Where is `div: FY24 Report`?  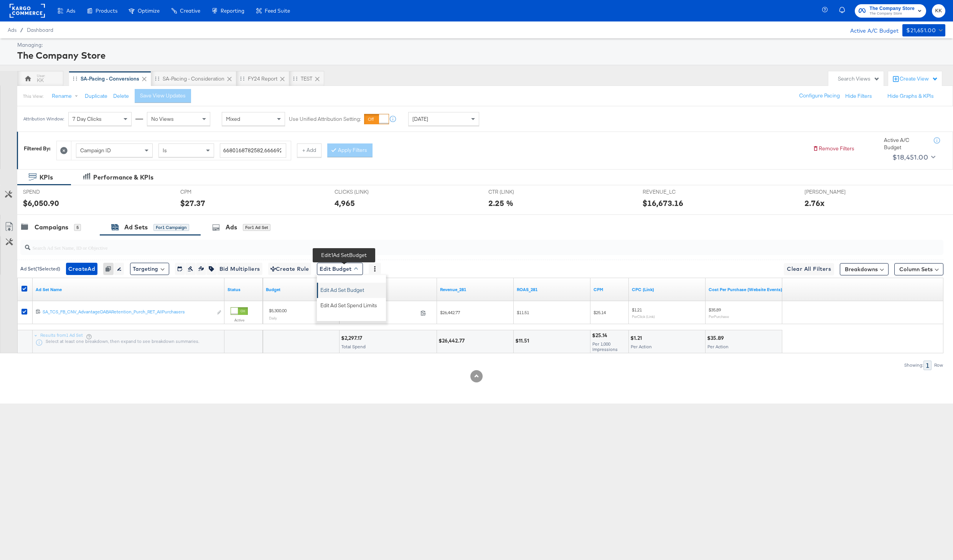 div: FY24 Report is located at coordinates (262, 79).